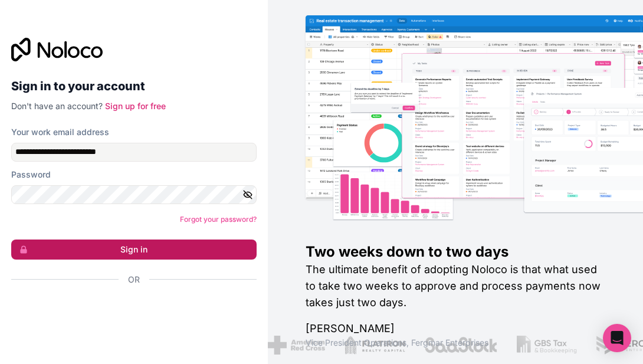  I want to click on h1: Vice President Operations , Fergmar Enterprises, so click(455, 343).